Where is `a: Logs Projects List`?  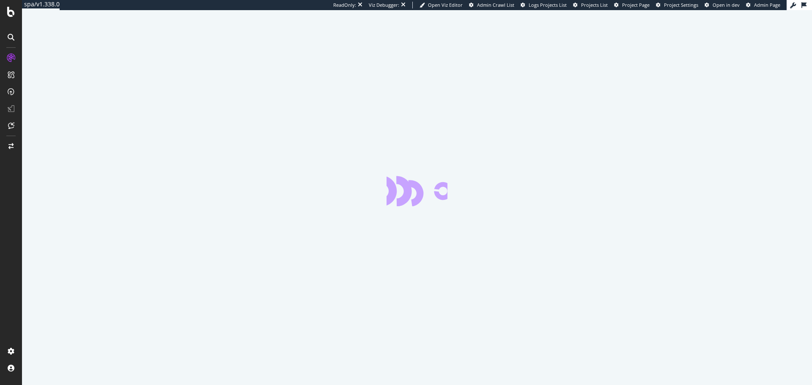
a: Logs Projects List is located at coordinates (543, 5).